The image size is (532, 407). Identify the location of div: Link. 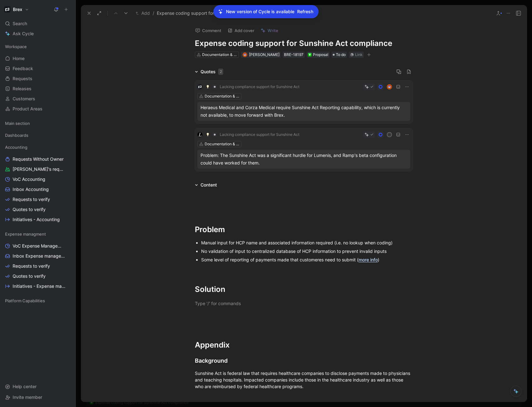
(359, 55).